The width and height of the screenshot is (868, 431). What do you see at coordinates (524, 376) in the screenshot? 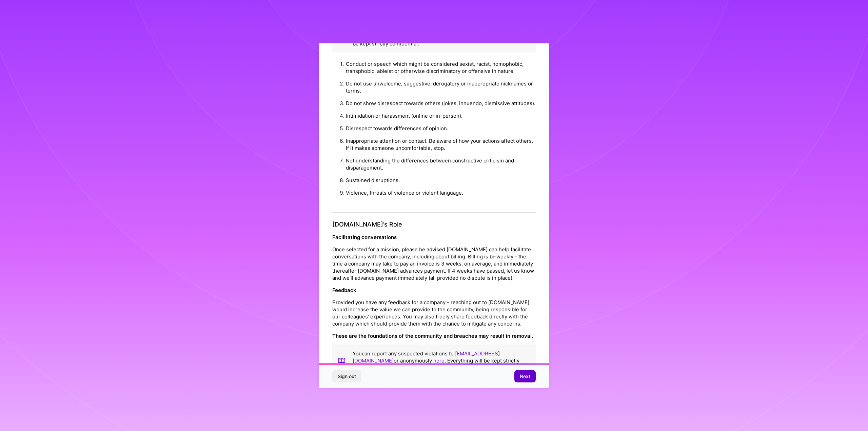
I see `span: Next` at bounding box center [524, 376].